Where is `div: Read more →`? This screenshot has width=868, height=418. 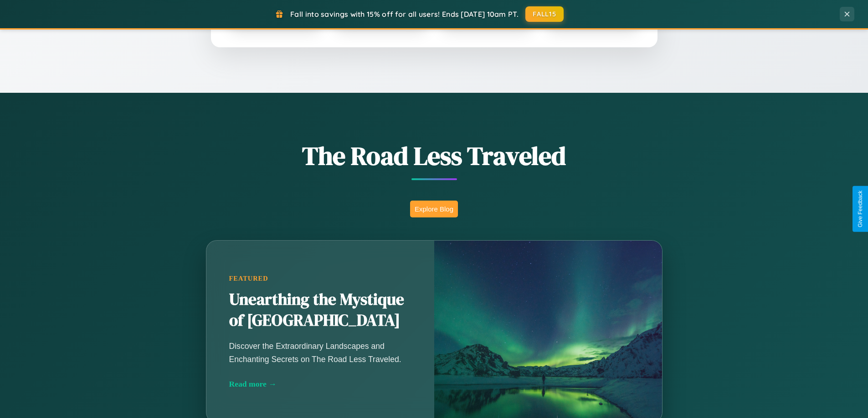 div: Read more → is located at coordinates (320, 384).